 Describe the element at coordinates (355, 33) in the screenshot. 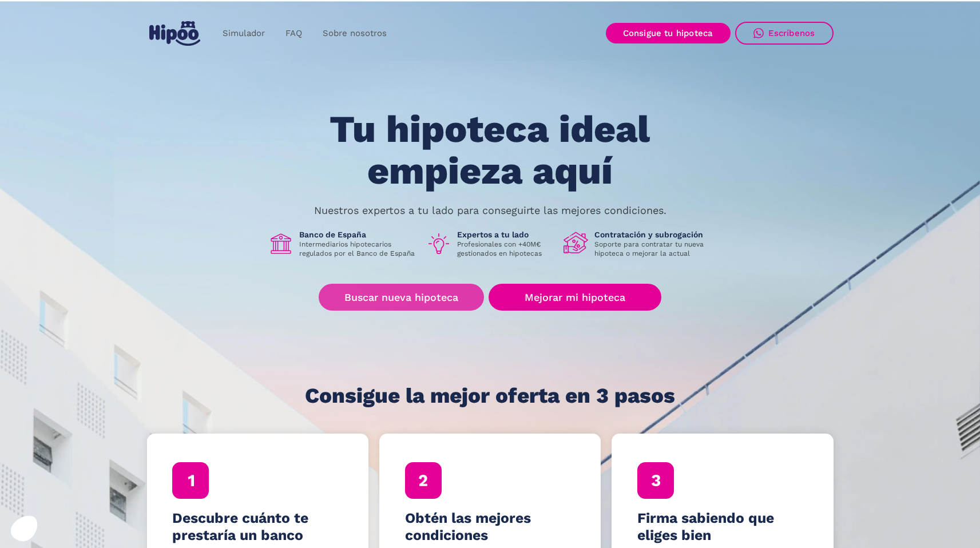

I see `a: Sobre nosotros` at that location.